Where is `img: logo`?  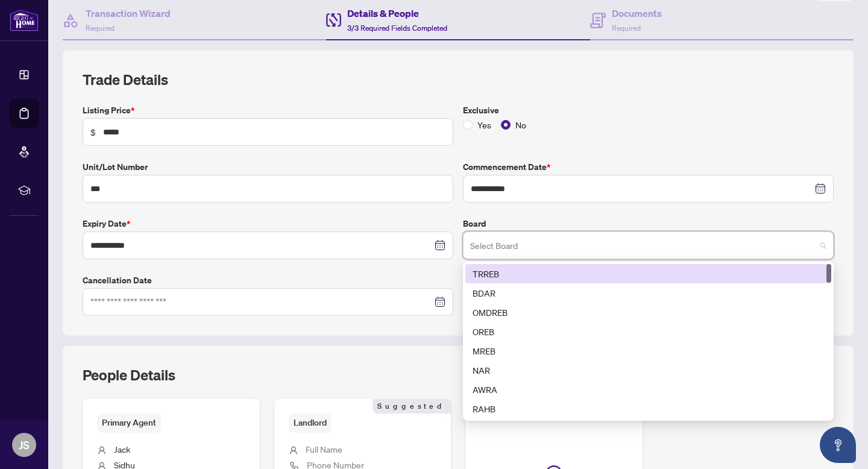
img: logo is located at coordinates (24, 20).